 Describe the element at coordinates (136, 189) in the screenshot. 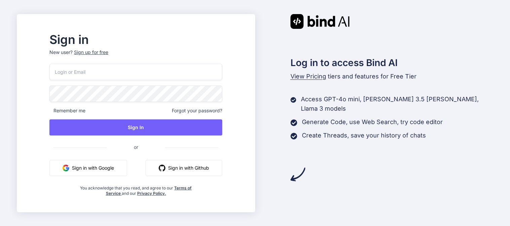

I see `div: You acknowledge that you read, and agree to our and our` at that location.